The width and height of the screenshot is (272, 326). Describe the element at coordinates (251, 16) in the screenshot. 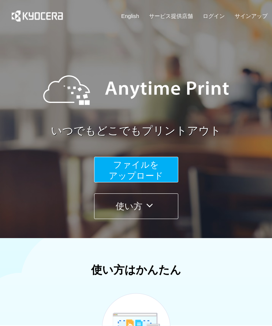

I see `a: サインアップ` at that location.